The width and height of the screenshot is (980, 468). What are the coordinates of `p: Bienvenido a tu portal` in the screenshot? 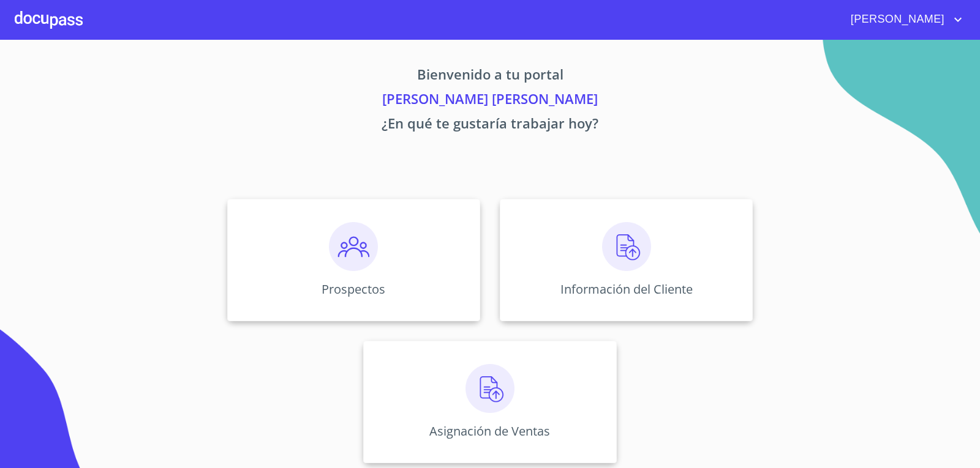 It's located at (490, 76).